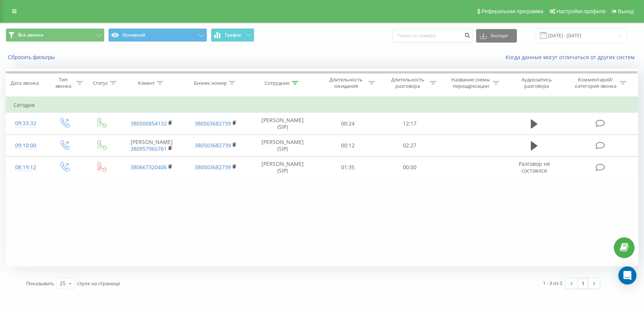  Describe the element at coordinates (149, 123) in the screenshot. I see `a: 380500854132` at that location.